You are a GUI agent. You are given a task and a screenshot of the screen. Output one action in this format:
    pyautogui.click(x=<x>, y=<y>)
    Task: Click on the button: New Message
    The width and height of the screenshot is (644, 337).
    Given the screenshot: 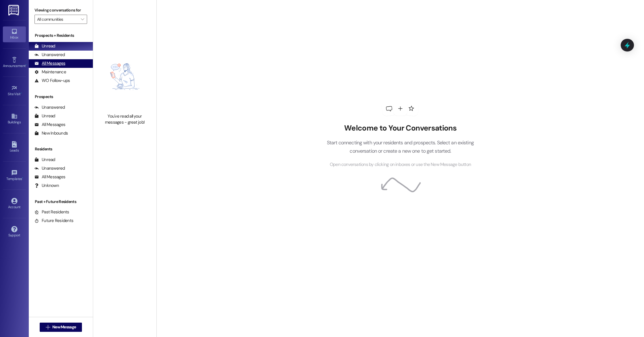 What is the action you would take?
    pyautogui.click(x=61, y=327)
    